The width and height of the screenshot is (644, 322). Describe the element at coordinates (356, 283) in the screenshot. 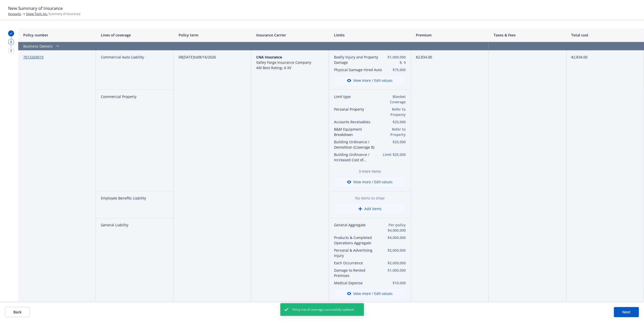

I see `span: Medical Expense` at that location.